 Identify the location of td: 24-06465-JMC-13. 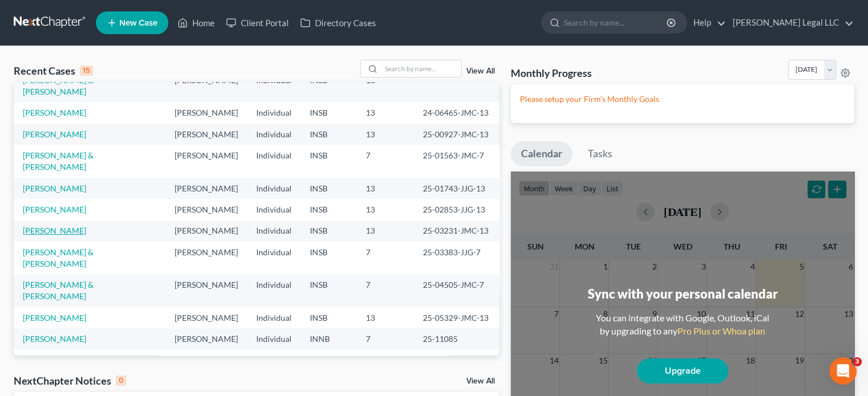
(457, 113).